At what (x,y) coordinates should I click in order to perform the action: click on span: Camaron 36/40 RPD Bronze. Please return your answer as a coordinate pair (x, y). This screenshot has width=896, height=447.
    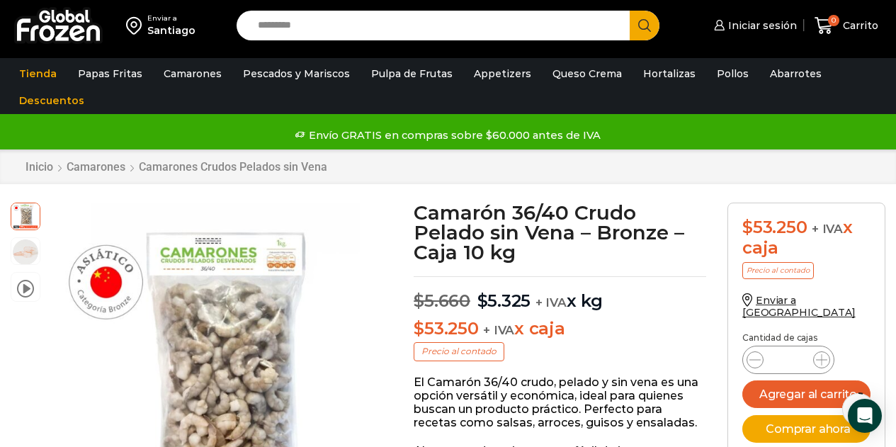
    Looking at the image, I should click on (26, 215).